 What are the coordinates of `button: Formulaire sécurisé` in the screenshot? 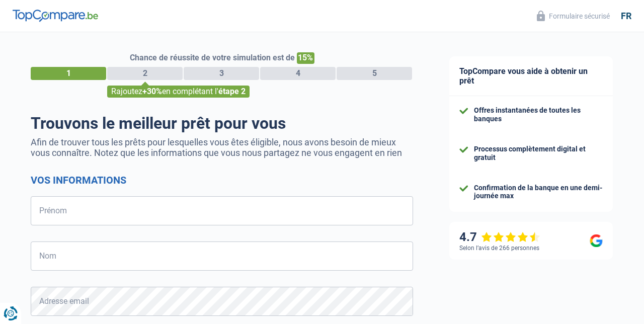 It's located at (573, 15).